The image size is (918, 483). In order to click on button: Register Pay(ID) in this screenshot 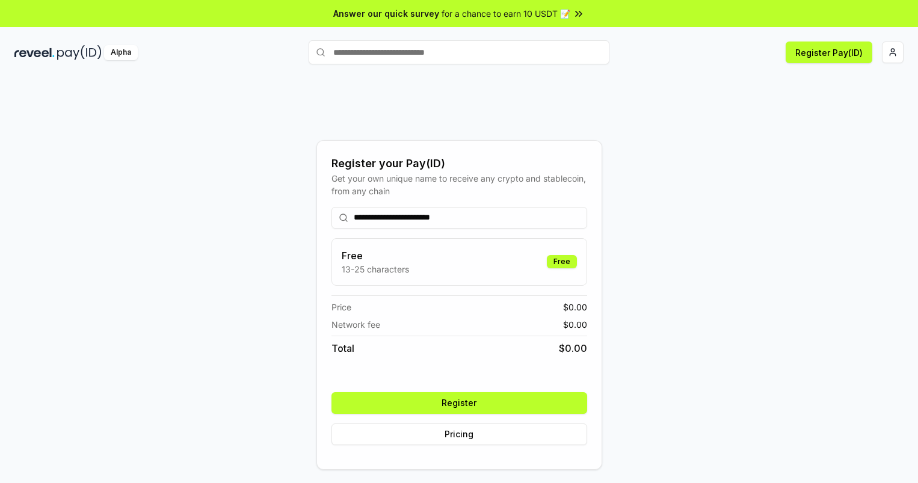, I will do `click(829, 52)`.